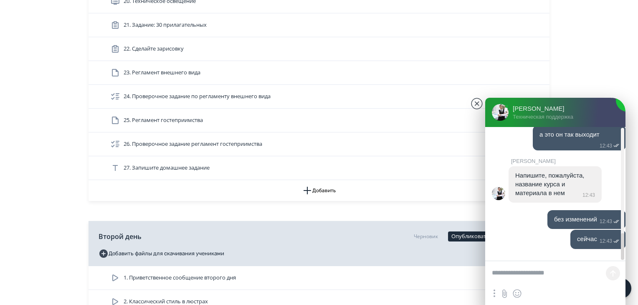 This screenshot has width=638, height=305. Describe the element at coordinates (319, 73) in the screenshot. I see `div: 23. Регламент внешнего вида` at that location.